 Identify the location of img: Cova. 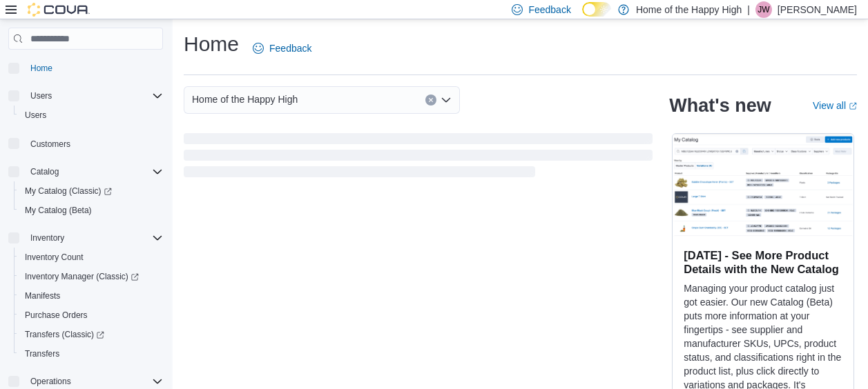
(58, 10).